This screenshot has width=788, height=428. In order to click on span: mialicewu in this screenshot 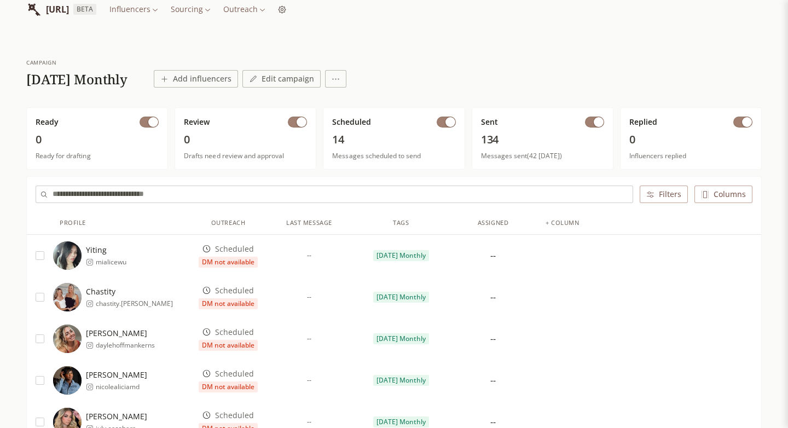, I will do `click(111, 262)`.